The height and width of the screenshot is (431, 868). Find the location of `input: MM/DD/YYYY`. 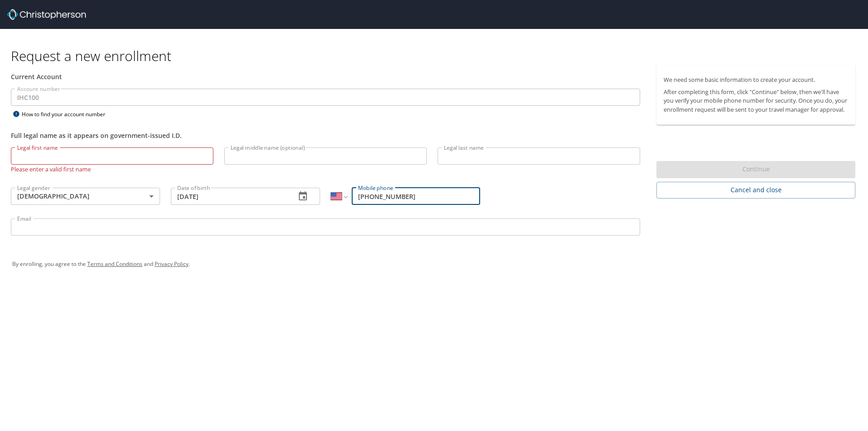

input: MM/DD/YYYY is located at coordinates (230, 196).